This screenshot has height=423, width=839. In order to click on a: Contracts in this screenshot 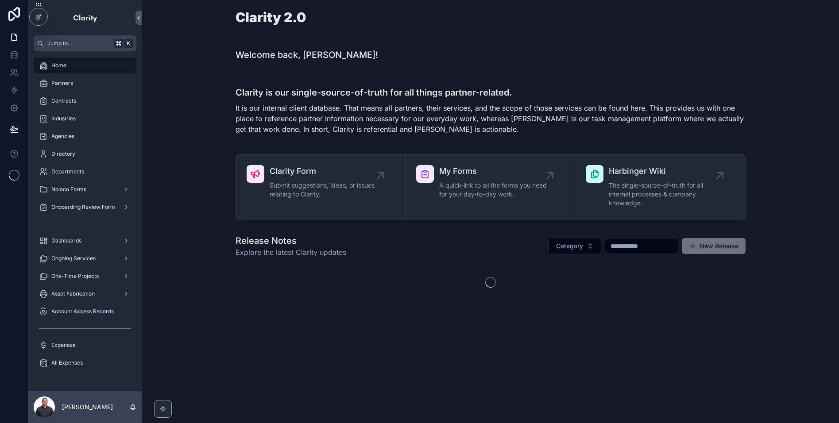, I will do `click(85, 101)`.